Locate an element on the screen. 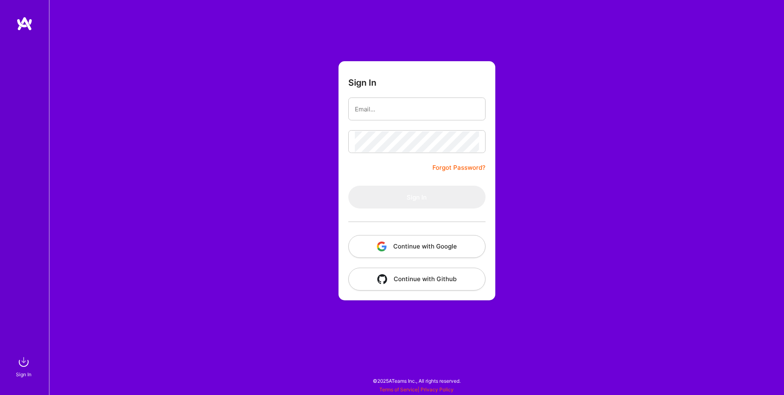 Image resolution: width=784 pixels, height=395 pixels. img: sign in is located at coordinates (24, 362).